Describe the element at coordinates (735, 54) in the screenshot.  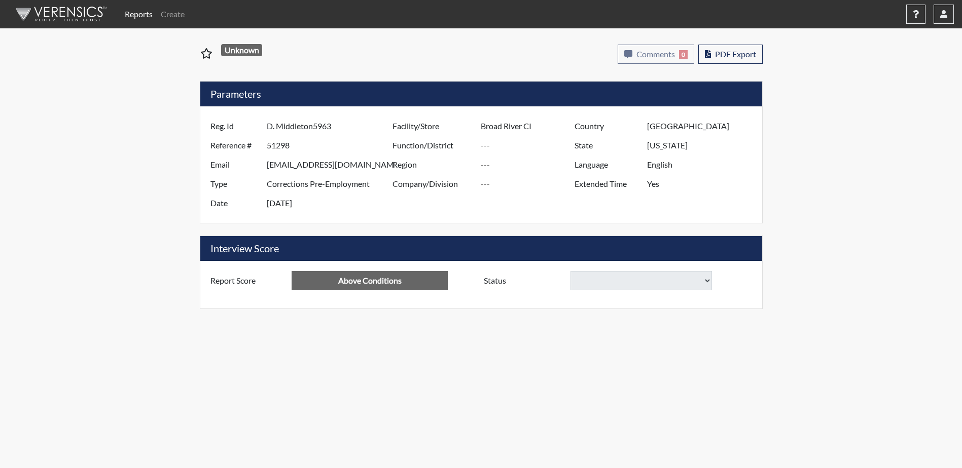
I see `span: PDF Export` at that location.